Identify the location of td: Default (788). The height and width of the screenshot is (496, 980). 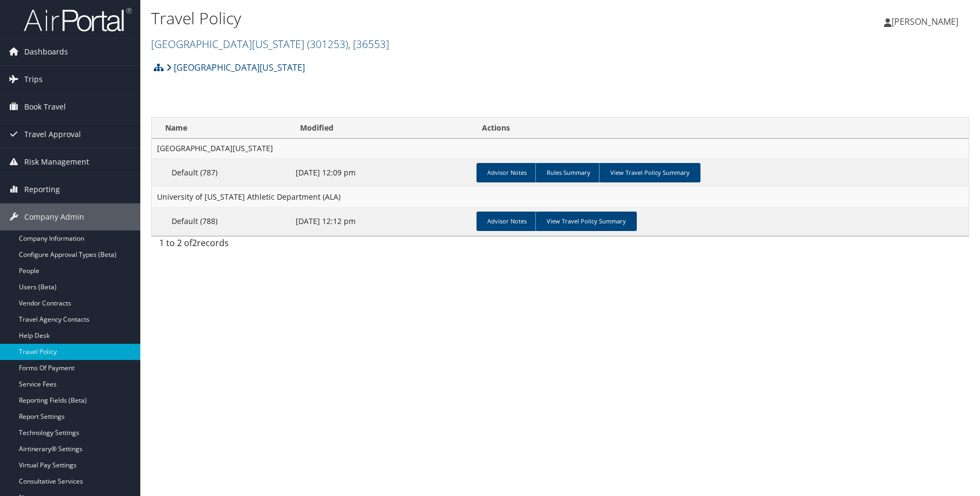
(221, 221).